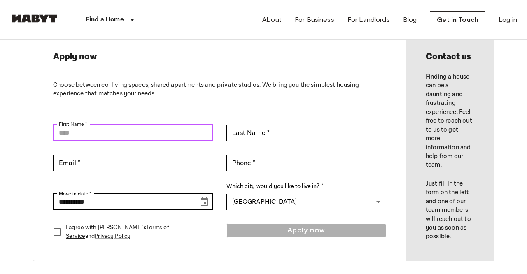 The image size is (527, 274). Describe the element at coordinates (112, 236) in the screenshot. I see `a: Privacy Policy` at that location.